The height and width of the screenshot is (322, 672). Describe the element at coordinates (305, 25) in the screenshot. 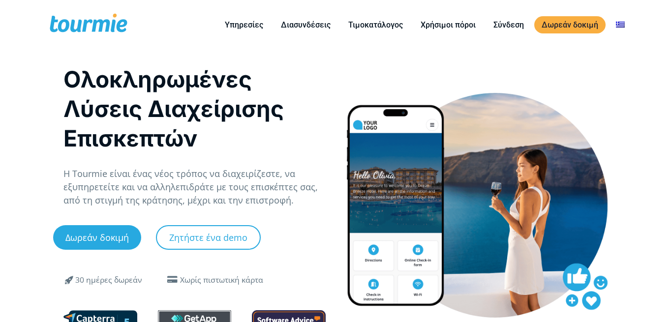

I see `a: Διασυνδέσεις` at that location.